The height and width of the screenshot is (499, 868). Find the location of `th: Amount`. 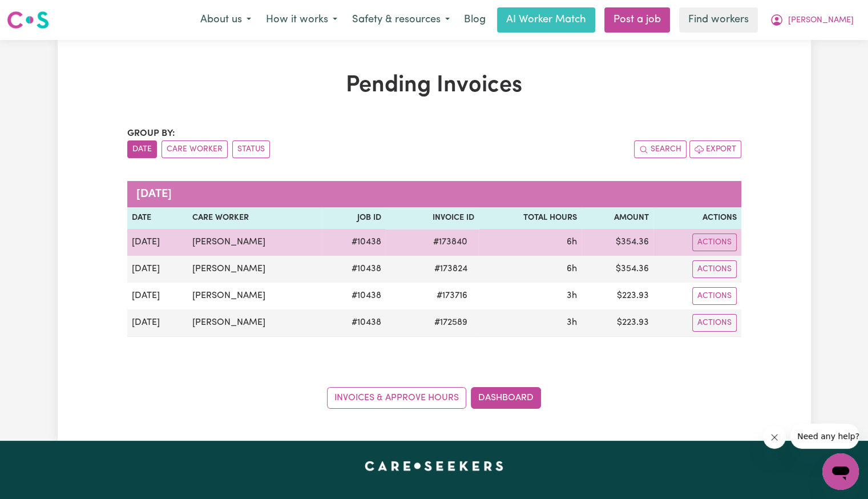

th: Amount is located at coordinates (618, 218).